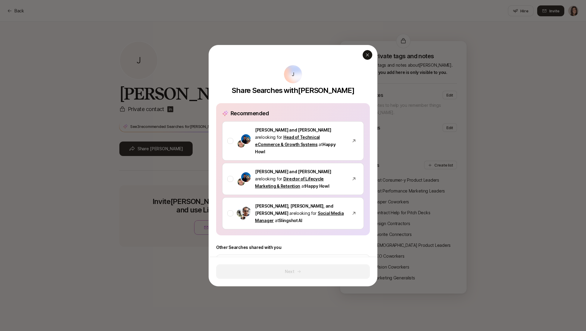  I want to click on span: Slingshot AI, so click(290, 220).